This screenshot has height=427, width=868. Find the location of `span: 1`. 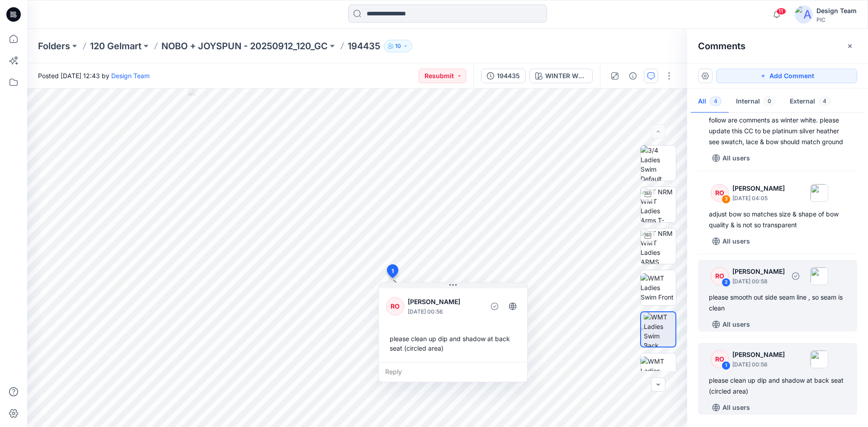

span: 1 is located at coordinates (392, 271).